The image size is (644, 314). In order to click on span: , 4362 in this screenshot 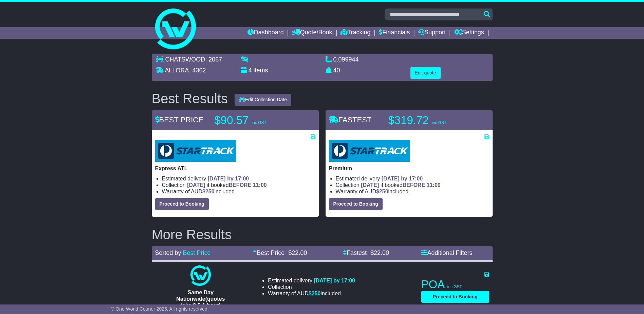, I will do `click(198, 70)`.